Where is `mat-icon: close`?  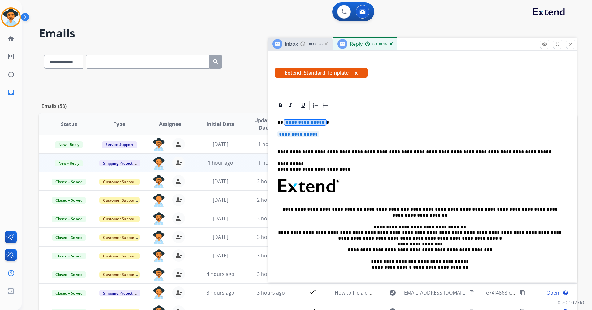 mat-icon: close is located at coordinates (570, 44).